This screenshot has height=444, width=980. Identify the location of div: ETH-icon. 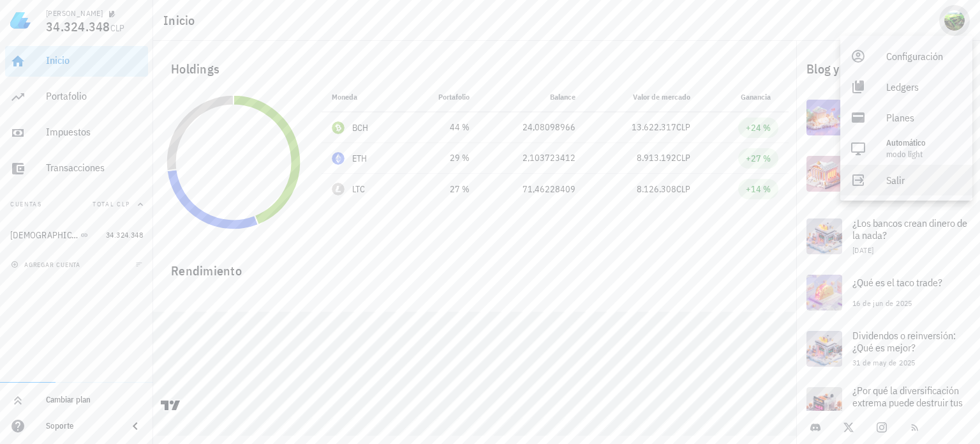
(338, 158).